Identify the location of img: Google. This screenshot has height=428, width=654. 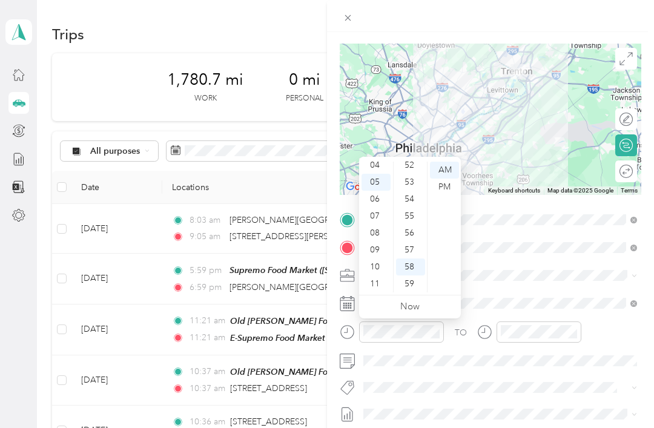
(363, 187).